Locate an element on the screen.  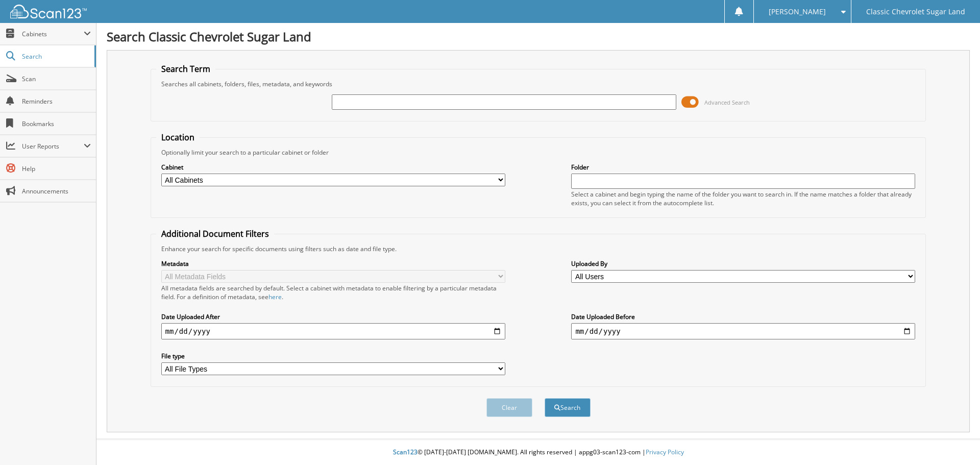
a: Privacy Policy is located at coordinates (664, 452).